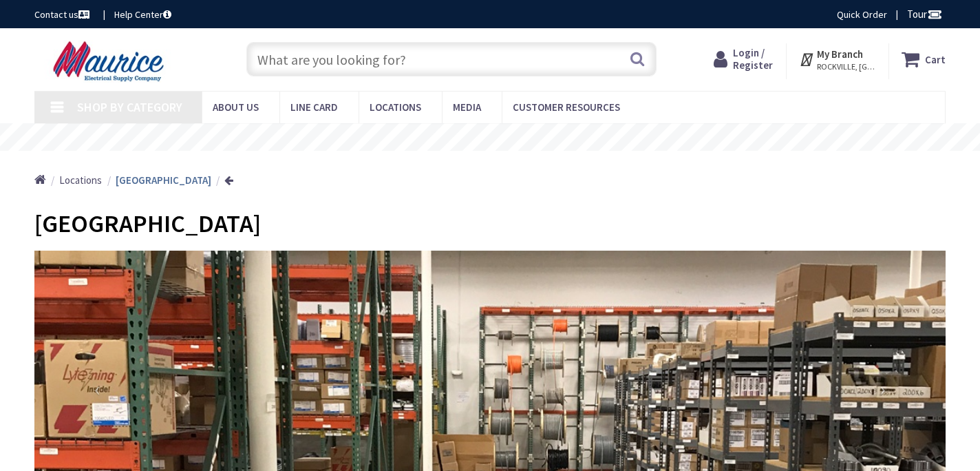 The image size is (980, 471). Describe the element at coordinates (110, 61) in the screenshot. I see `img: Maurice Electrical Supply Company` at that location.